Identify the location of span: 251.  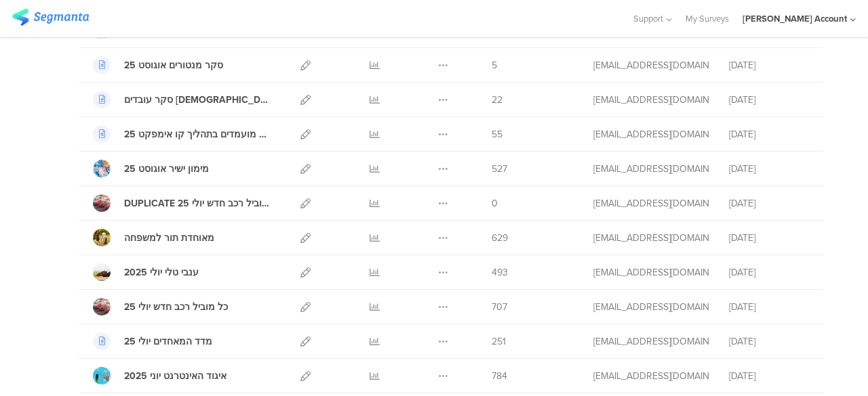
(499, 341).